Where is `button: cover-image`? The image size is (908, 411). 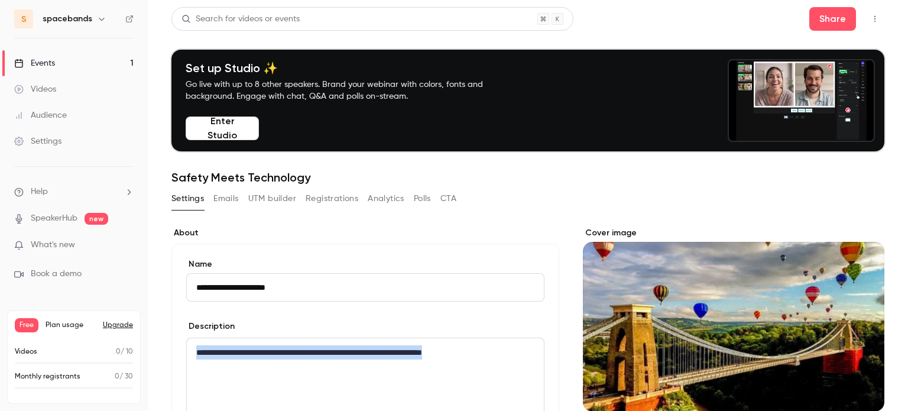
button: cover-image is located at coordinates (863, 390).